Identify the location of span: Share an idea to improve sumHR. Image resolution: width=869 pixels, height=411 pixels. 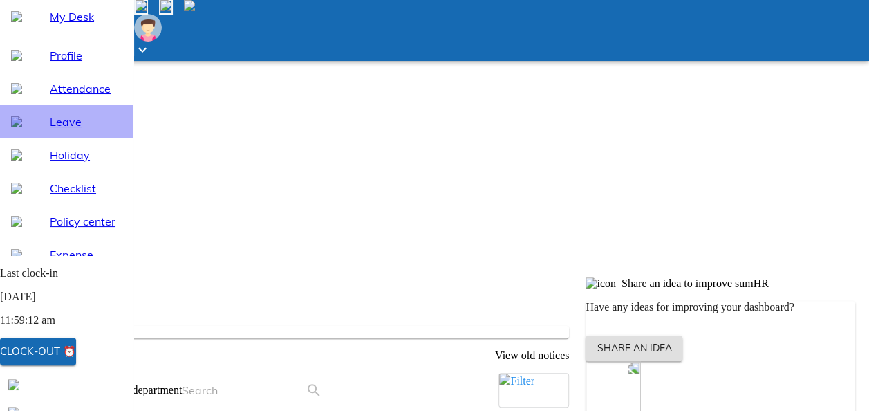
(695, 283).